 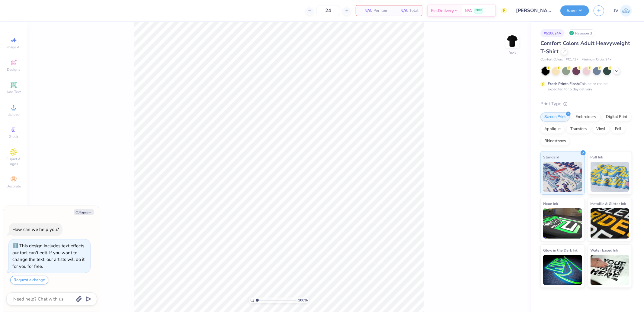 What do you see at coordinates (626, 10) in the screenshot?
I see `img: Jo Vincent` at bounding box center [626, 10].